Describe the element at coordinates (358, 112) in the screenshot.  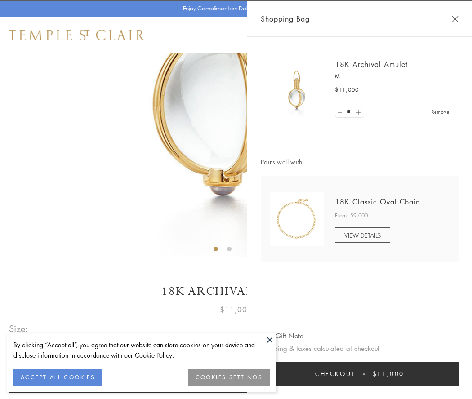
I see `a: Set quantity to 2` at that location.